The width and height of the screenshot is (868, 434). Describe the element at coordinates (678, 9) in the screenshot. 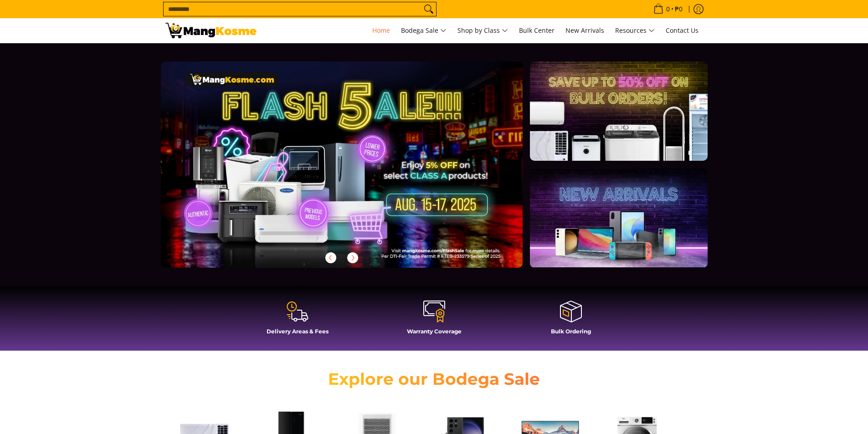

I see `span: ₱0` at that location.